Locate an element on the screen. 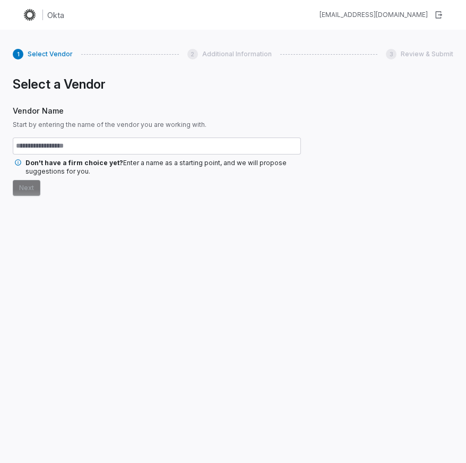  span: Vendor Name is located at coordinates (157, 110).